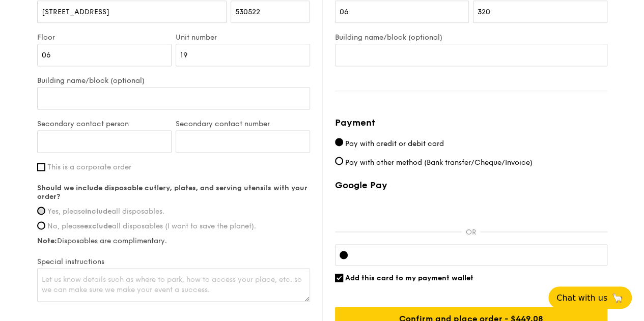 The width and height of the screenshot is (644, 321). What do you see at coordinates (339, 142) in the screenshot?
I see `input: Pay with credit or debit card` at bounding box center [339, 142].